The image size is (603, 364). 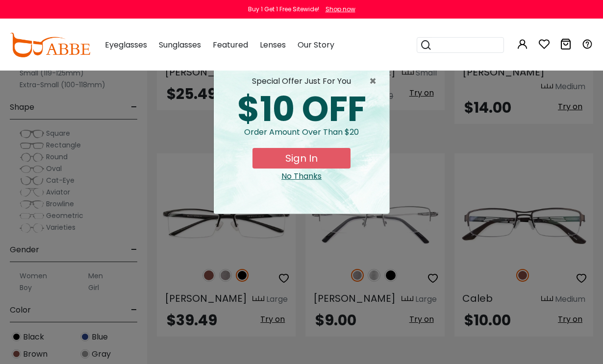 I want to click on span: Eyeglasses, so click(x=126, y=44).